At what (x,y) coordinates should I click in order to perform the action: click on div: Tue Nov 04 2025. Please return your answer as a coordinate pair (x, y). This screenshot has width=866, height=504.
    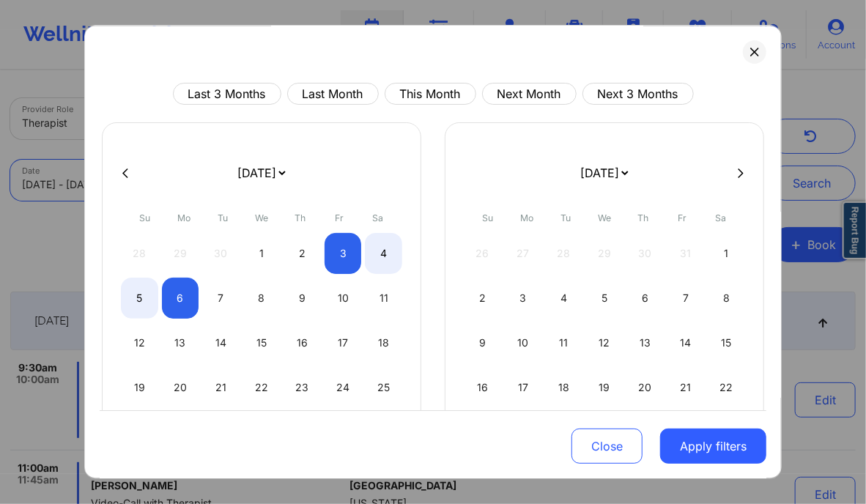
    Looking at the image, I should click on (564, 299).